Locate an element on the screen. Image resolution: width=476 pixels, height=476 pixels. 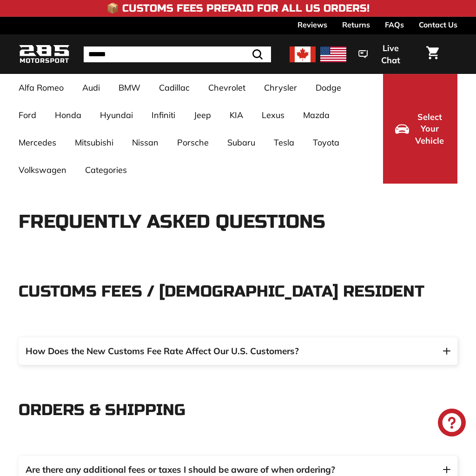
button: How Does the New Customs Fee Rate Affect Our U.S. Customers? Toggle FAQ collapsible tab is located at coordinates (238, 351).